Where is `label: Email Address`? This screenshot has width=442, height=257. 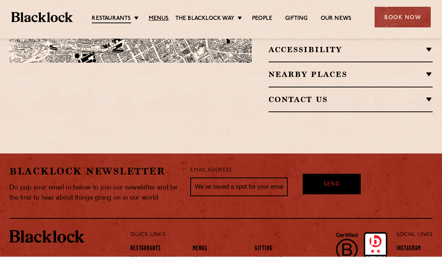
label: Email Address is located at coordinates (211, 170).